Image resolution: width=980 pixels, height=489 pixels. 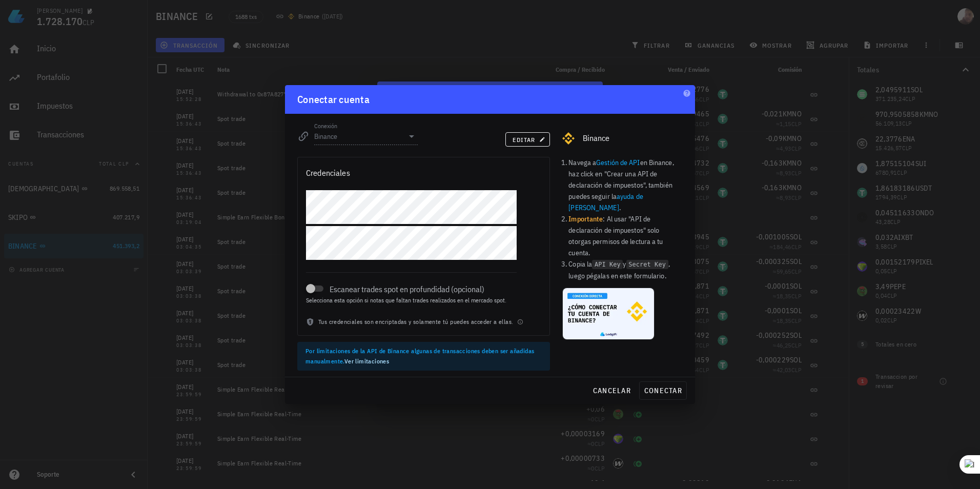 I want to click on li: Navega a en Binance, haz click en "Crear una API de declaración de impuestos", también puedes seg..., so click(x=625, y=185).